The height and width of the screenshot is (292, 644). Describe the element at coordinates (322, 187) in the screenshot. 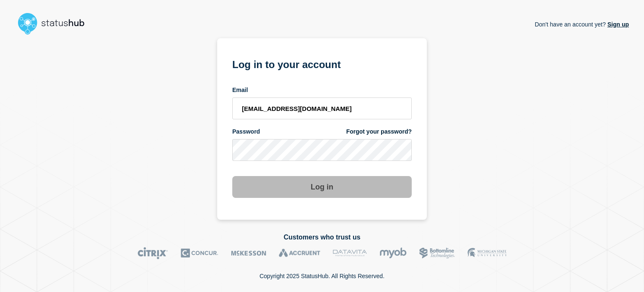

I see `button: Log in` at that location.